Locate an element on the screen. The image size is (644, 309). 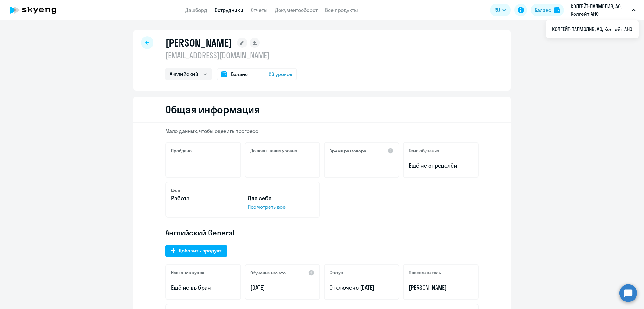
ul: RU is located at coordinates (593, 29).